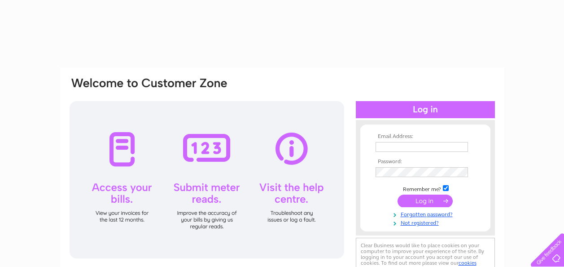 The image size is (564, 267). What do you see at coordinates (426, 213) in the screenshot?
I see `a: Forgotten password?` at bounding box center [426, 213].